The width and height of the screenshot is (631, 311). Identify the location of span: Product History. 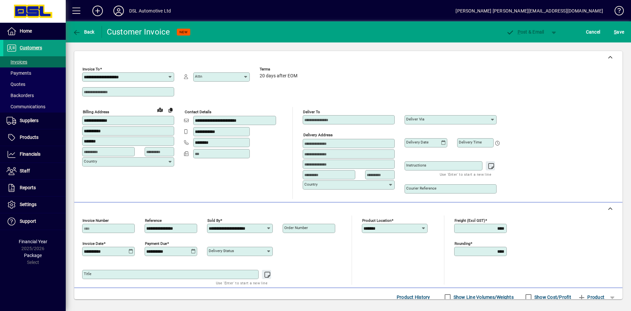
(414, 297).